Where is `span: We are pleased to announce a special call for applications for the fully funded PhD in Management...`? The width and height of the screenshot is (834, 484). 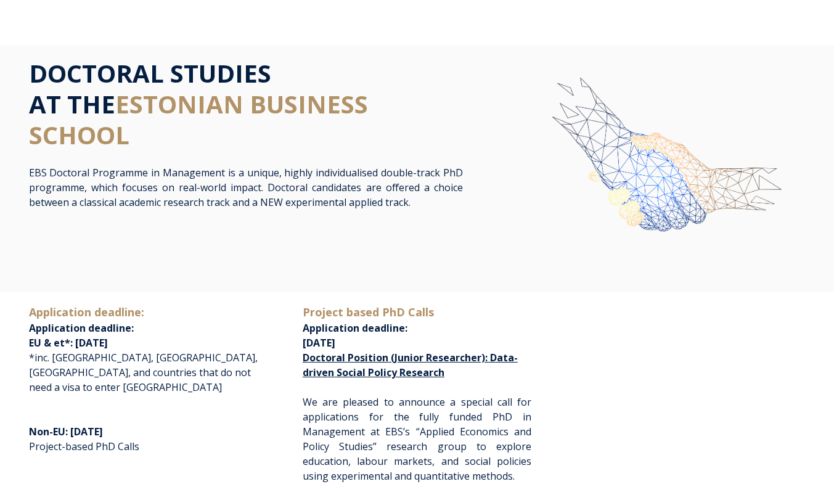 span: We are pleased to announce a special call for applications for the fully funded PhD in Management... is located at coordinates (416, 439).